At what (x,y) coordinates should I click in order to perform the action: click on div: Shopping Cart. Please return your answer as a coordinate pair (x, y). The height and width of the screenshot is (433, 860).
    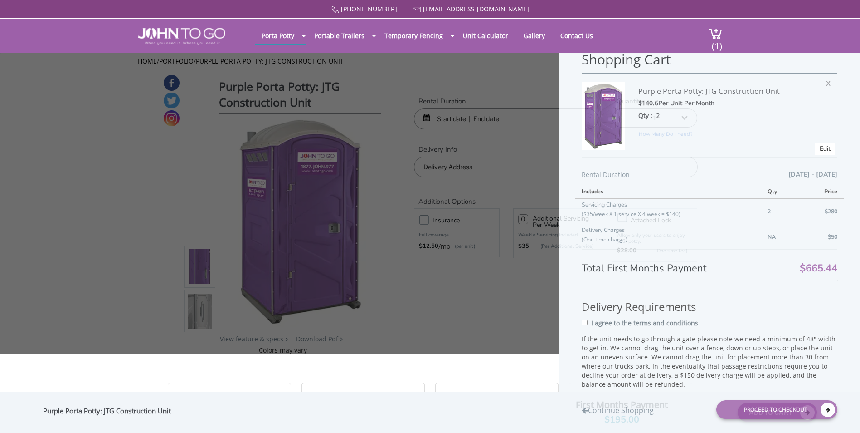
    Looking at the image, I should click on (710, 61).